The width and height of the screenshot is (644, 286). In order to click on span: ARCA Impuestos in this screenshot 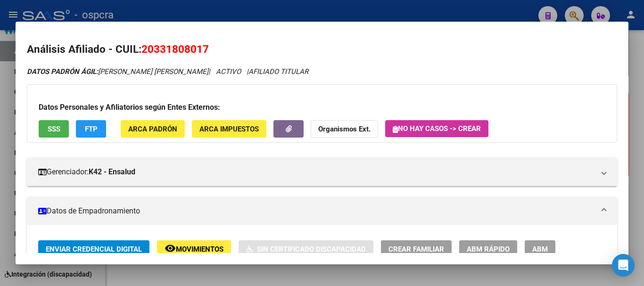, I will do `click(229, 129)`.